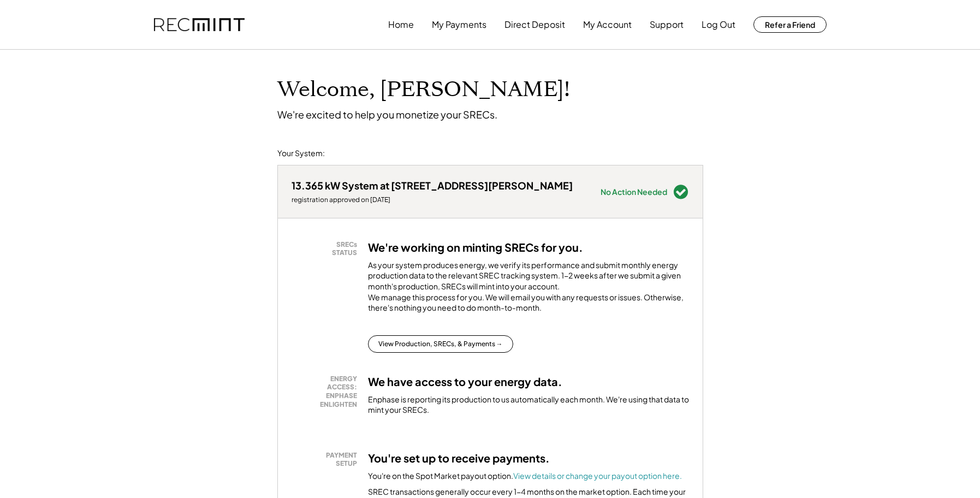  Describe the element at coordinates (199, 24) in the screenshot. I see `img: recmint-logotype%403x.png` at that location.